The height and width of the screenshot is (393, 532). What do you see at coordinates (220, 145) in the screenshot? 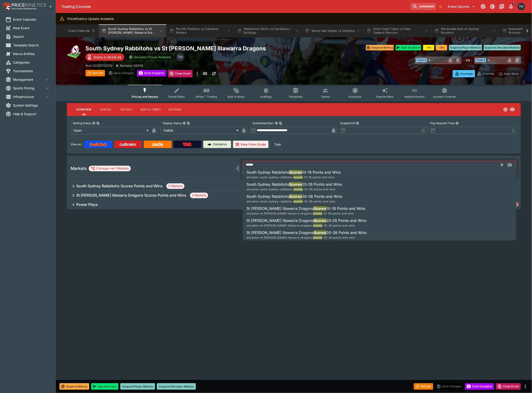
I see `p: Cerberus` at bounding box center [220, 145].